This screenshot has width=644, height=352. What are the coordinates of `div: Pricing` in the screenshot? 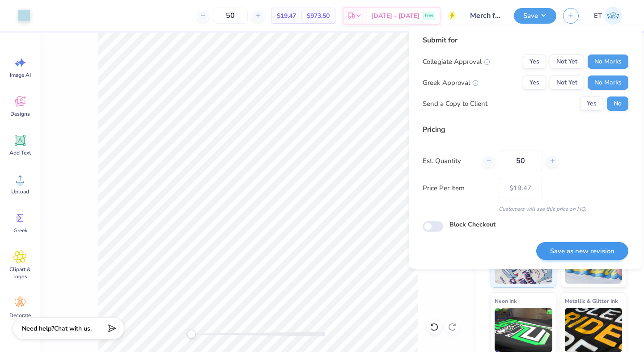 It's located at (525, 129).